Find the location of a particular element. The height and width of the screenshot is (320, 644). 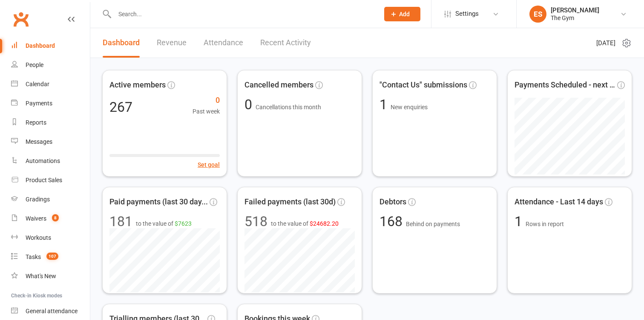

a: Reports is located at coordinates (50, 123).